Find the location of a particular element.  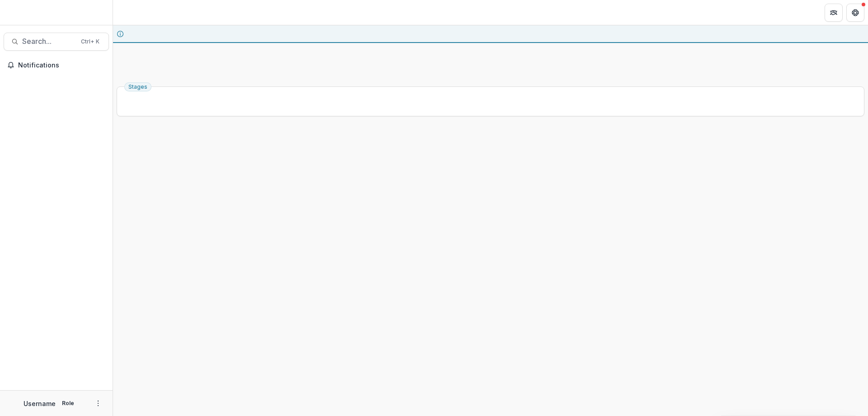

button: More is located at coordinates (98, 403).